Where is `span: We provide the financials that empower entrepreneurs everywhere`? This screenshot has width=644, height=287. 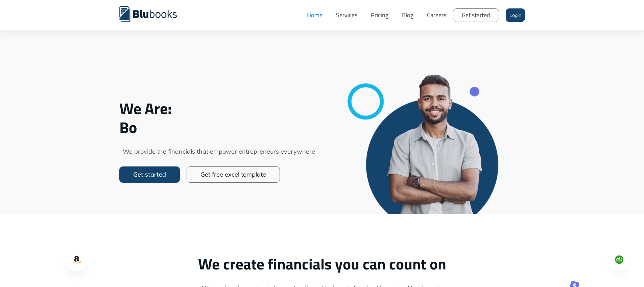
span: We provide the financials that empower entrepreneurs everywhere is located at coordinates (219, 152).